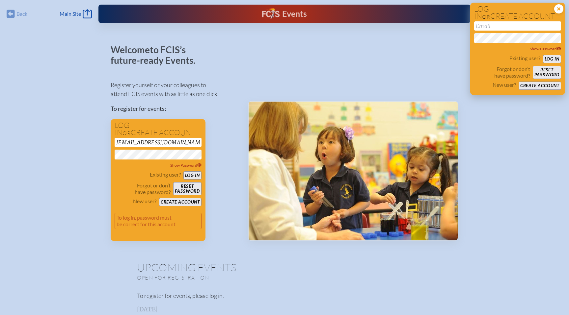 The image size is (569, 315). Describe the element at coordinates (284, 268) in the screenshot. I see `h1: Upcoming Events` at that location.